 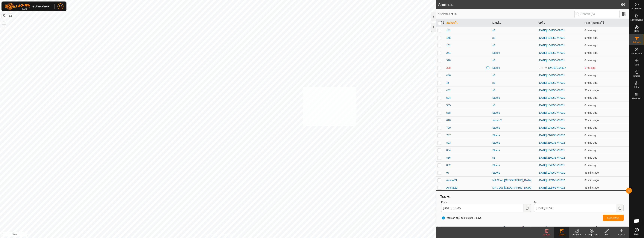 What do you see at coordinates (448, 68) in the screenshot?
I see `span: 338` at bounding box center [448, 68].